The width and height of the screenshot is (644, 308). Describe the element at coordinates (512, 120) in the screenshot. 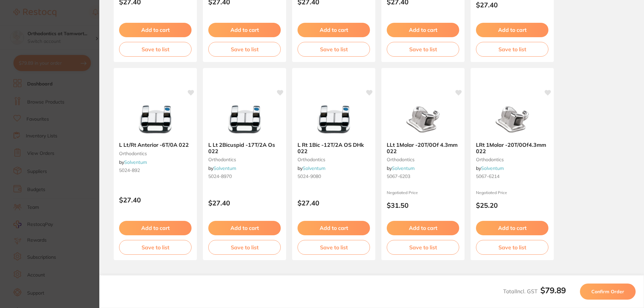

I see `img: LRt 1Molar -20T/0Of4.3mm 022` at that location.